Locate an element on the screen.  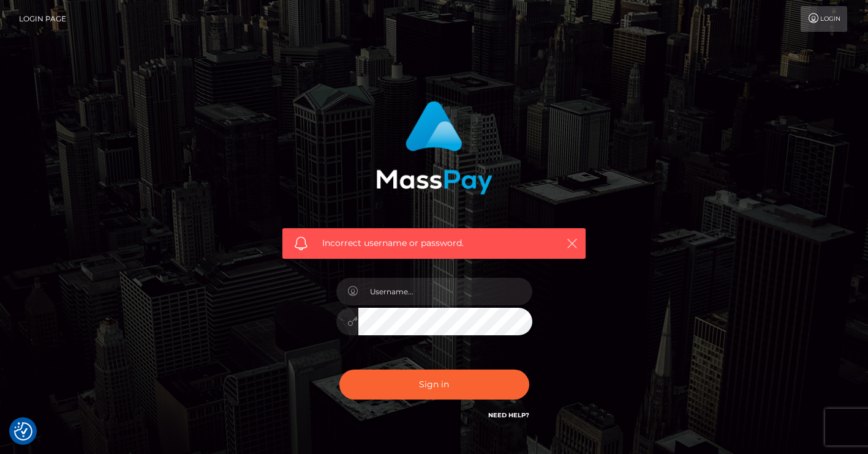
a: Login is located at coordinates (824, 19).